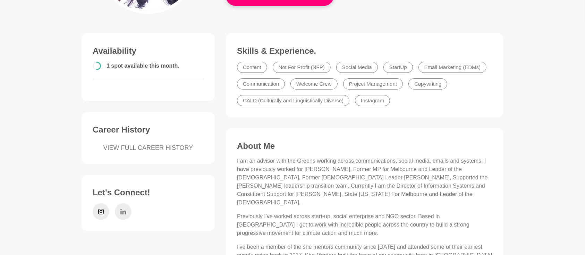 This screenshot has width=585, height=255. Describe the element at coordinates (101, 212) in the screenshot. I see `a: Instagram` at that location.